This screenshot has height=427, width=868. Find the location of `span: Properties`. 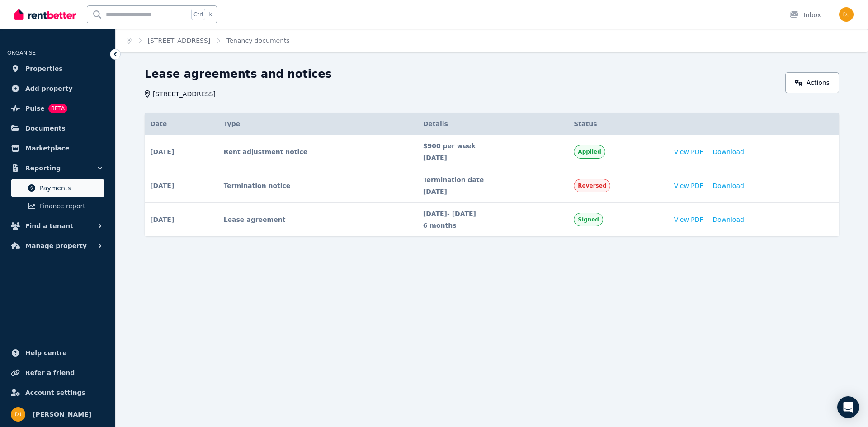

span: Properties is located at coordinates (44, 69).